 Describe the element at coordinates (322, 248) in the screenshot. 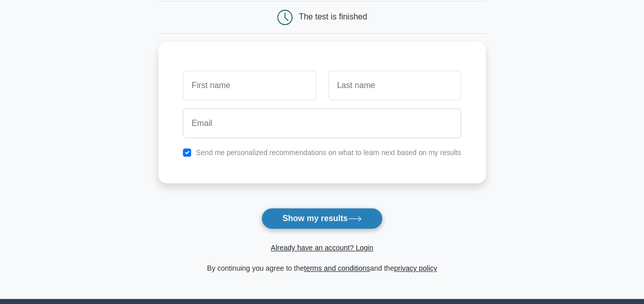

I see `a: Already have an account? Login` at that location.